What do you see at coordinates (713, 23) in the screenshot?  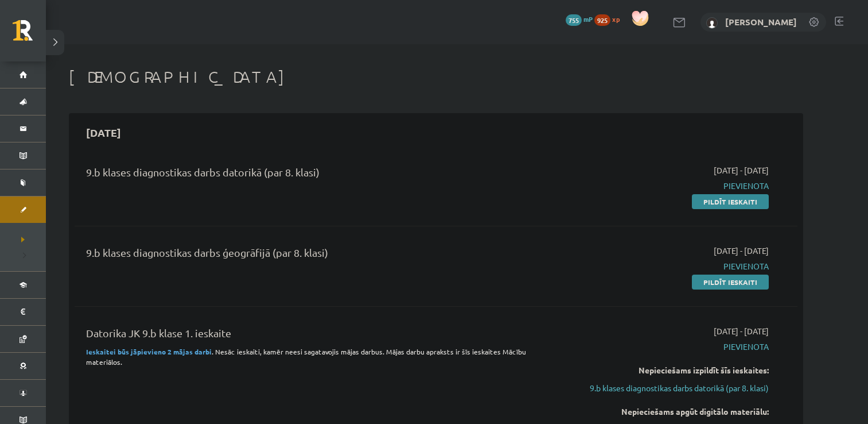 I see `img: Meldra Mežvagare` at bounding box center [713, 23].